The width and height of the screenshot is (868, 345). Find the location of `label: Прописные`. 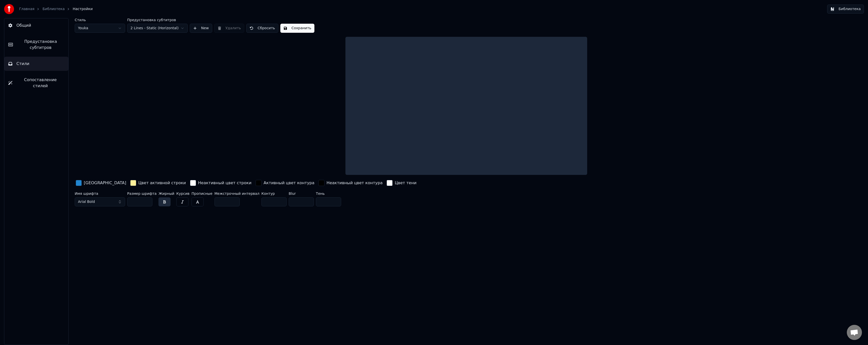

label: Прописные is located at coordinates (202, 194).